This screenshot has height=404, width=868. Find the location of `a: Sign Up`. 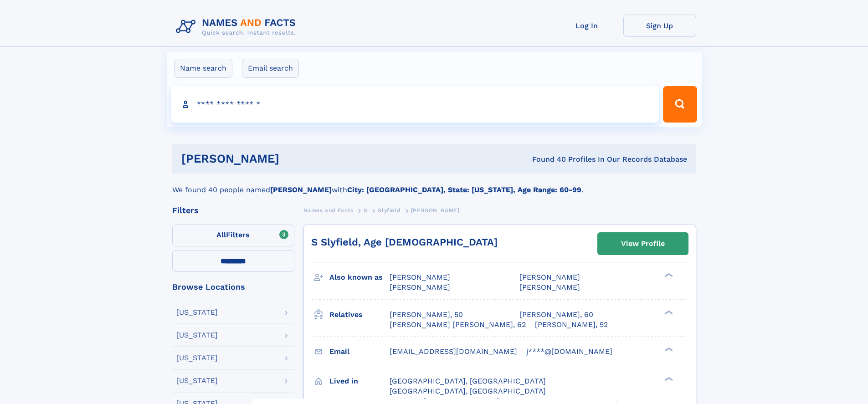

a: Sign Up is located at coordinates (660, 26).